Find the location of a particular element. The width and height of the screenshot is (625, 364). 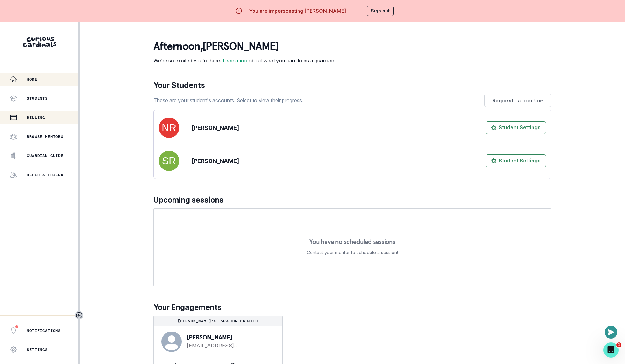

button: Open or close messaging widget is located at coordinates (611, 333).